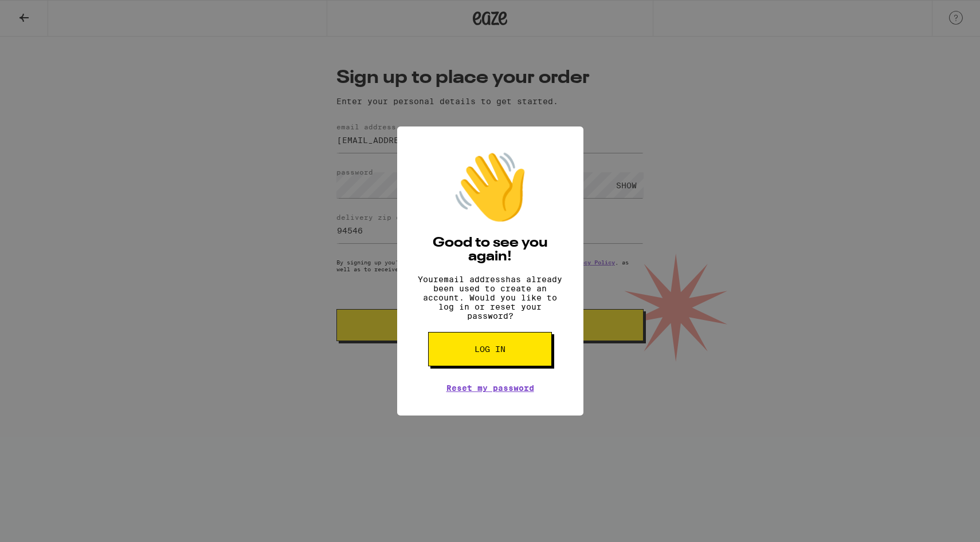 The width and height of the screenshot is (980, 542). I want to click on h2: Good to see you again!, so click(490, 250).